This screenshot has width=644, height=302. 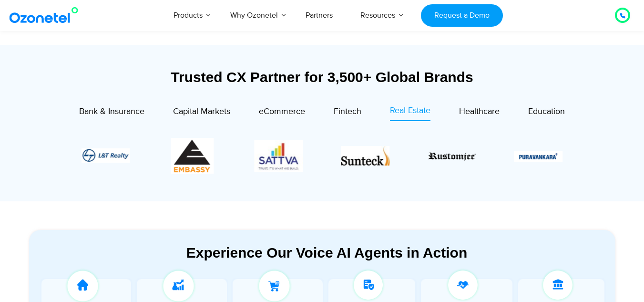 I want to click on img: Picture41.png, so click(x=105, y=156).